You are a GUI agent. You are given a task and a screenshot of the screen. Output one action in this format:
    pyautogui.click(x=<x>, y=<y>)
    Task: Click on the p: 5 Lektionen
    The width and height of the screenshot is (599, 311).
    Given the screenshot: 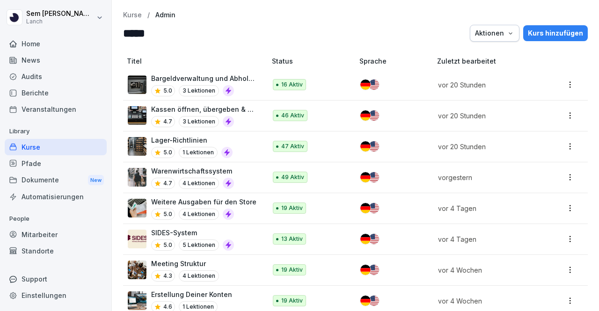 What is the action you would take?
    pyautogui.click(x=199, y=245)
    